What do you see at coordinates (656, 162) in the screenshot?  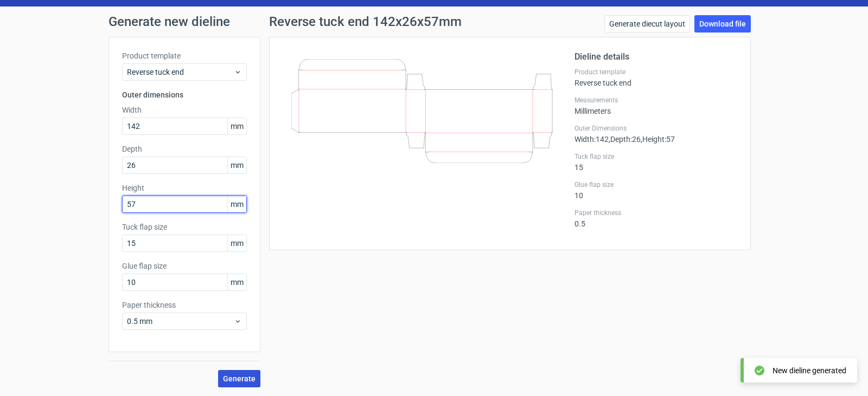 I see `div: 15` at bounding box center [656, 162].